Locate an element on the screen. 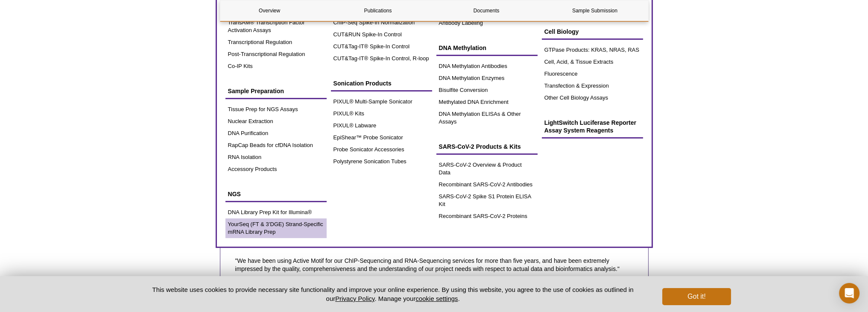 Image resolution: width=868 pixels, height=312 pixels. a: SARS-CoV-2 Spike S1 Protein ELISA Kit is located at coordinates (487, 201).